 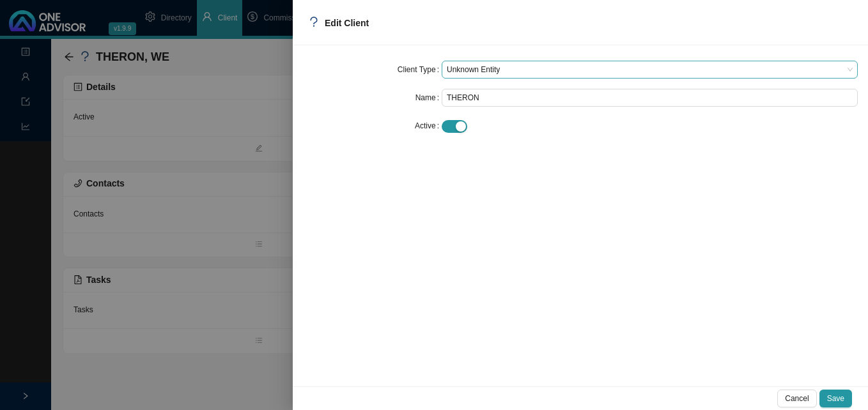 What do you see at coordinates (428, 98) in the screenshot?
I see `label: Name` at bounding box center [428, 98].